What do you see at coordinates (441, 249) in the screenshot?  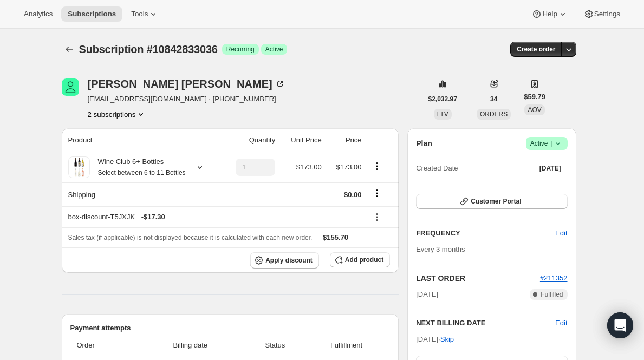 I see `span: Every 3 months` at bounding box center [441, 249].